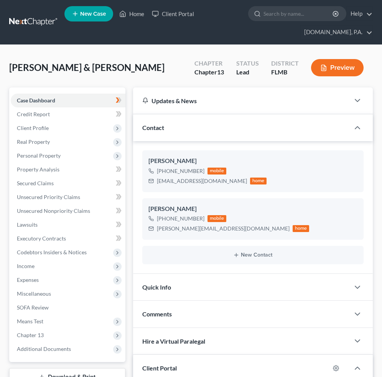  Describe the element at coordinates (241, 101) in the screenshot. I see `div: Updates & News` at that location.